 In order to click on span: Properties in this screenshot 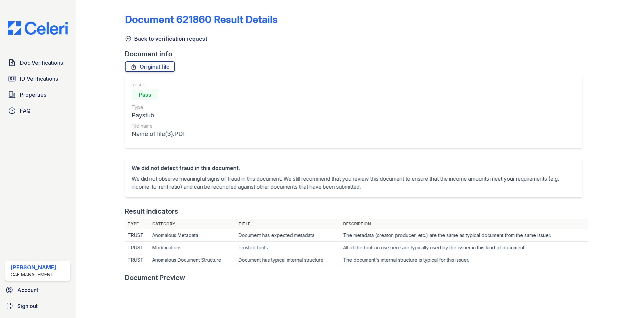, I will do `click(33, 95)`.